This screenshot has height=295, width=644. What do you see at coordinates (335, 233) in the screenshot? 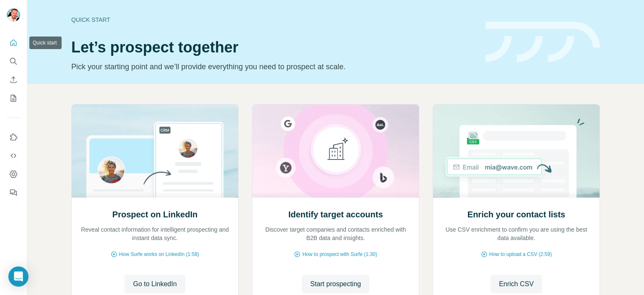
I see `p: Discover target companies and contacts enriched with B2B data and insights.` at bounding box center [335, 233].